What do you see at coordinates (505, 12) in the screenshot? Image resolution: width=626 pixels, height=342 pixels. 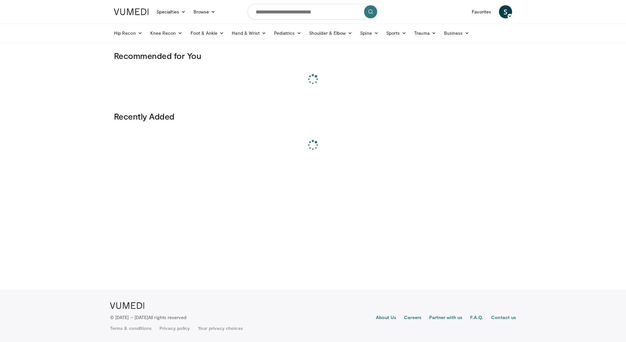 I see `a: S` at bounding box center [505, 12].